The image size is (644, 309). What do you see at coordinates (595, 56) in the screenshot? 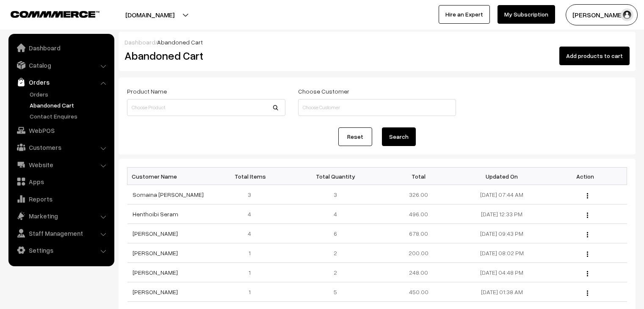
I see `button: Add products to cart` at bounding box center [595, 56].